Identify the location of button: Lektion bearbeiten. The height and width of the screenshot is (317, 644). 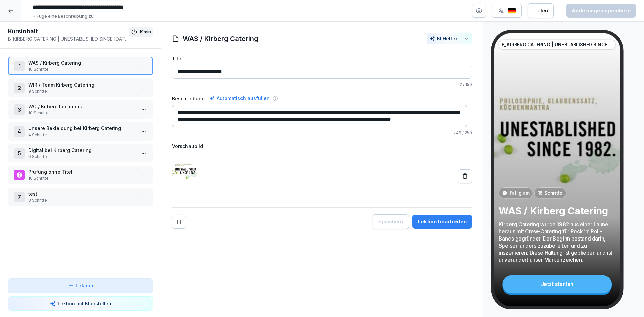
(442, 221).